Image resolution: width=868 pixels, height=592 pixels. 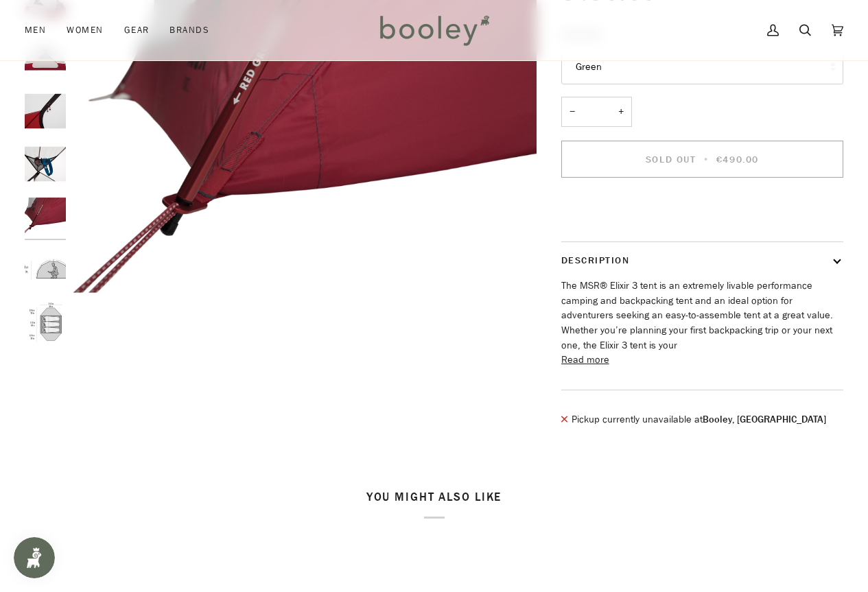 What do you see at coordinates (702, 160) in the screenshot?
I see `button: Sold Out • €490.00` at bounding box center [702, 160].